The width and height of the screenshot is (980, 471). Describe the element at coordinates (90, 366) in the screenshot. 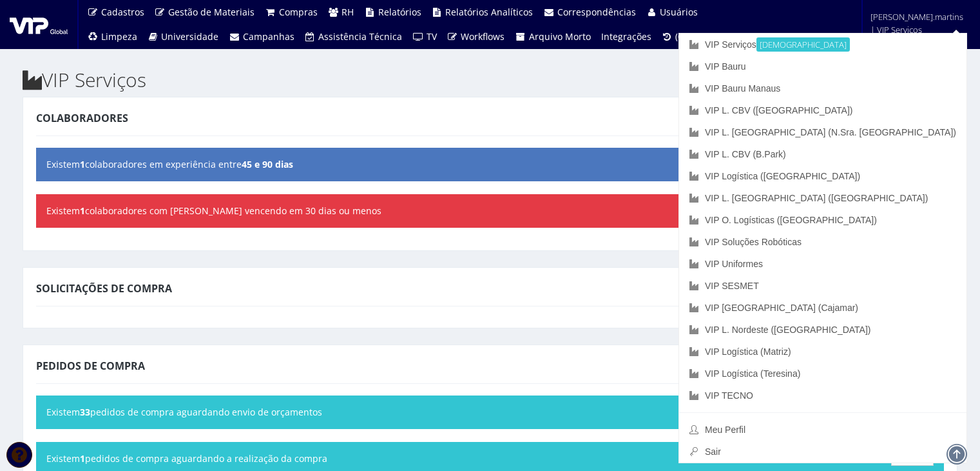

I see `span: Pedidos de Compra` at that location.